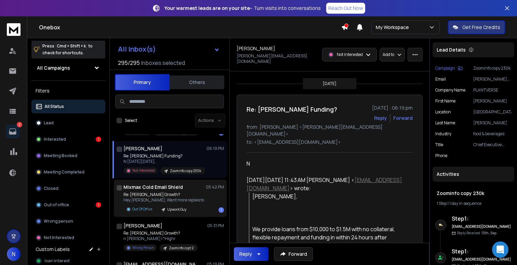 The height and width of the screenshot is (265, 517). Describe the element at coordinates (489, 233) in the screenshot. I see `span: 13th, Sep` at that location.